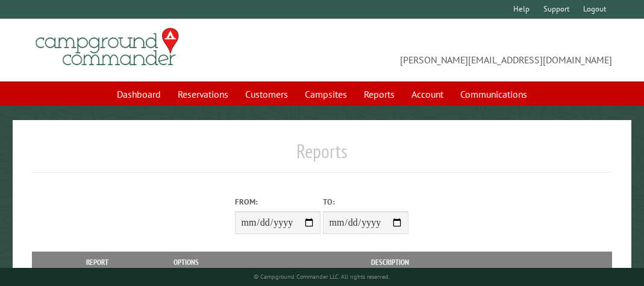  Describe the element at coordinates (379, 94) in the screenshot. I see `a: Reports` at that location.